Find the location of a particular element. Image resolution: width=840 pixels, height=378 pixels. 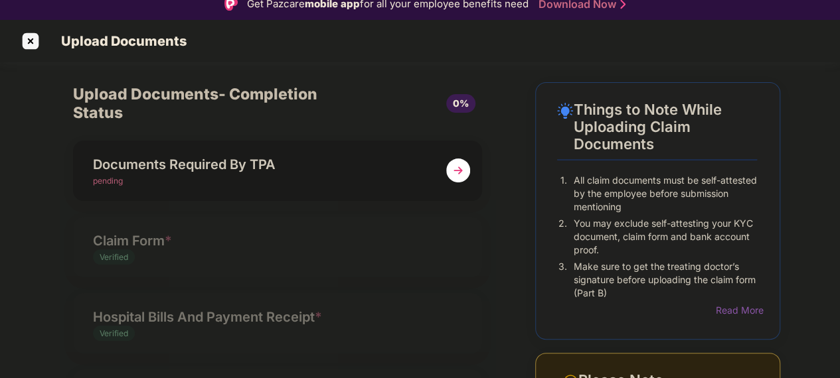

div: Read More is located at coordinates (736, 311).